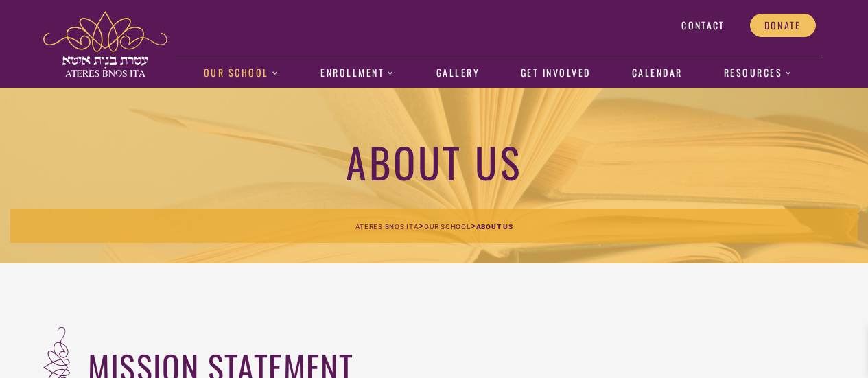  What do you see at coordinates (105, 44) in the screenshot?
I see `img: ateres` at bounding box center [105, 44].